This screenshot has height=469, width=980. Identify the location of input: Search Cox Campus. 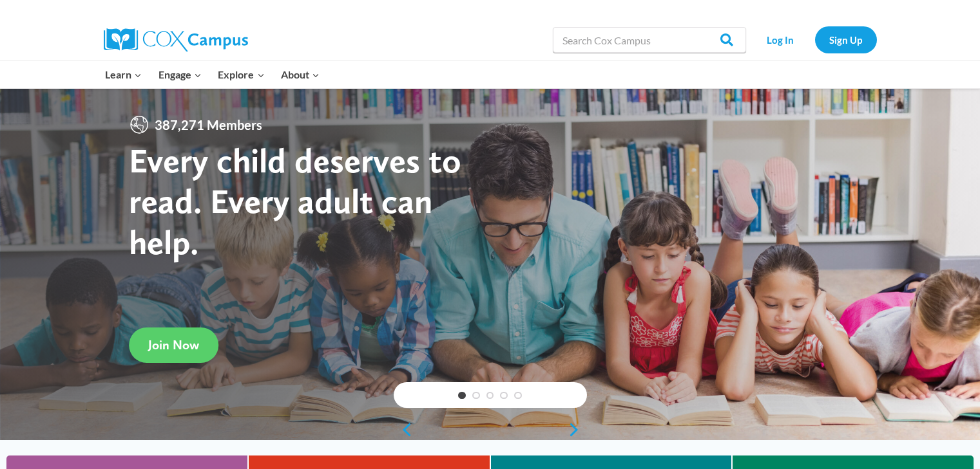
(650, 40).